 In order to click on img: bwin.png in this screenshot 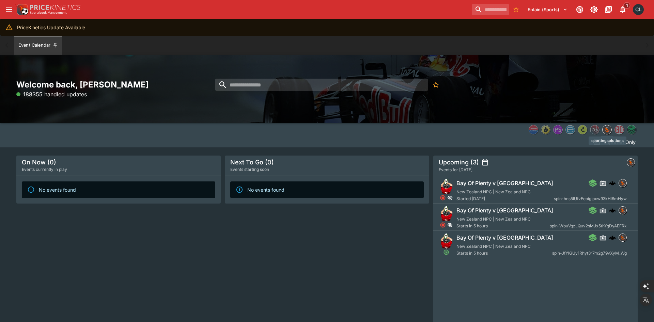, I will do `click(546, 130)`.